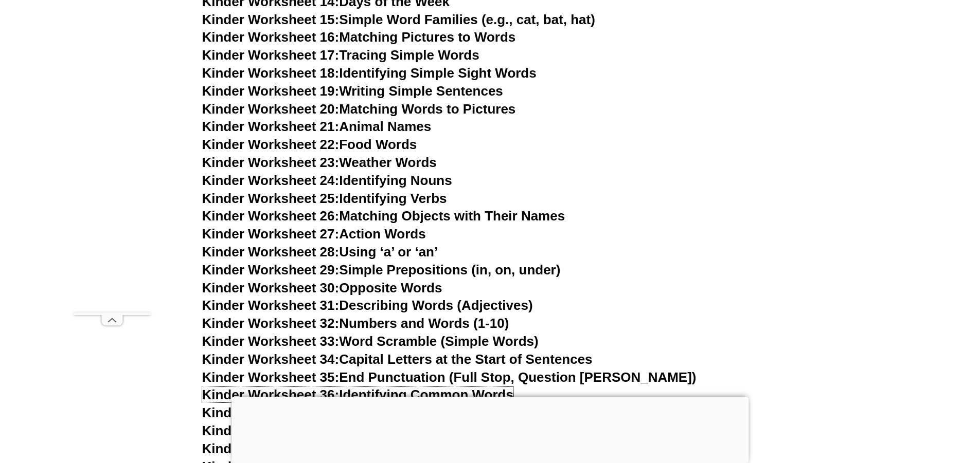 Image resolution: width=980 pixels, height=463 pixels. I want to click on span: Kinder Worksheet 31:, so click(270, 306).